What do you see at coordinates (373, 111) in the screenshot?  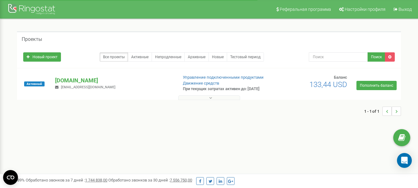 I see `span: 1 - 1 of 1` at bounding box center [373, 111].